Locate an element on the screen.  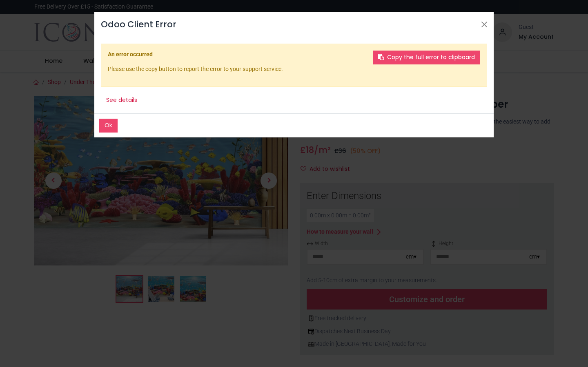
button: Copy the full error to clipboard is located at coordinates (426, 57).